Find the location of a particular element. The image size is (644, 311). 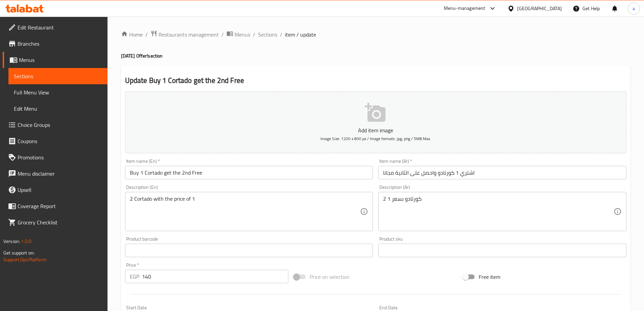

span: Edit Menu is located at coordinates (58, 109).